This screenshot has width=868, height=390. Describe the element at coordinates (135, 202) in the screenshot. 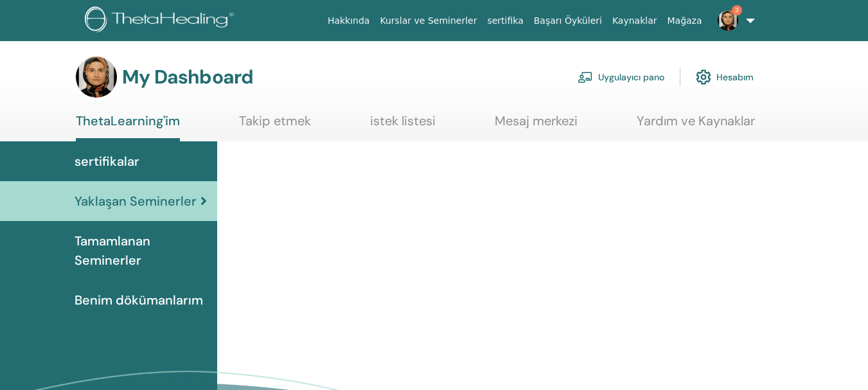

I see `span: Yaklaşan Seminerler` at that location.